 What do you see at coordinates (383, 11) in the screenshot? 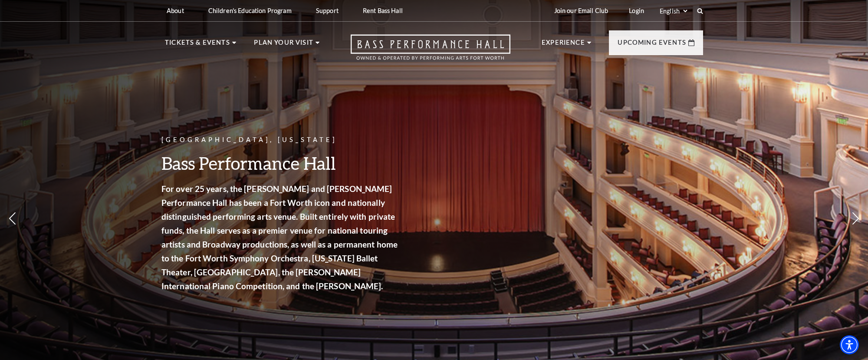
I see `p: Rent Bass Hall` at bounding box center [383, 11].